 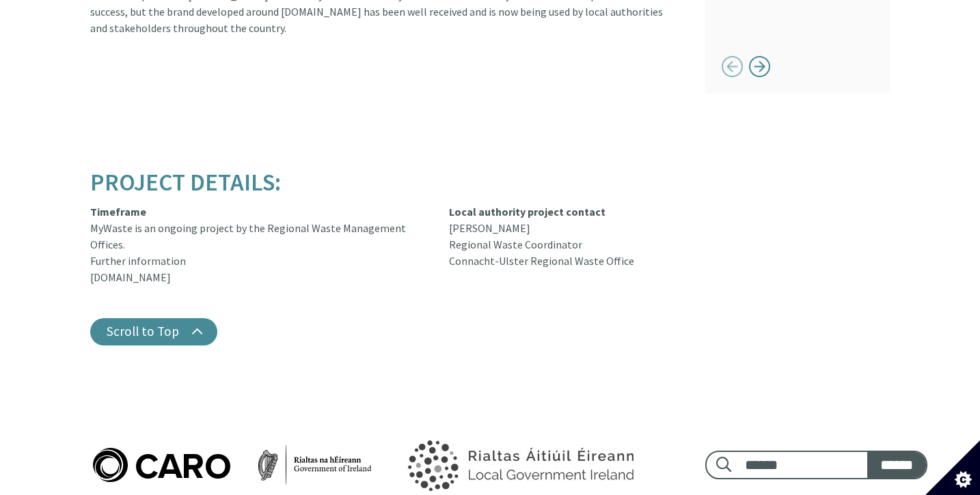 What do you see at coordinates (259, 245) in the screenshot?
I see `div: MyWaste is an ongoing project by the Regional Waste Management Offices. Further information [DOMA...` at bounding box center [259, 245].